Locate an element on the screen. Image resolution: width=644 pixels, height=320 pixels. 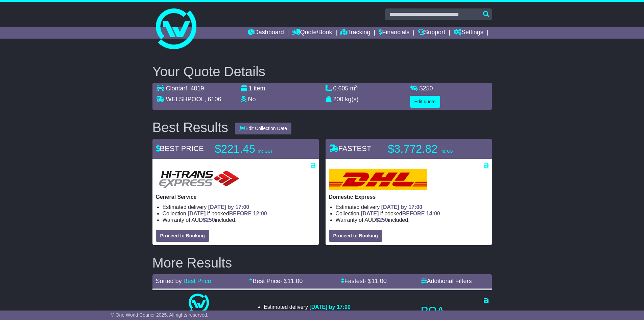
p: Domestic Express is located at coordinates (409, 197).